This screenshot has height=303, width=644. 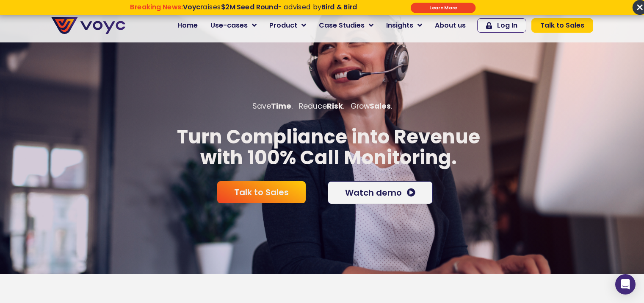 What do you see at coordinates (339, 7) in the screenshot?
I see `strong: Bird & Bird` at bounding box center [339, 7].